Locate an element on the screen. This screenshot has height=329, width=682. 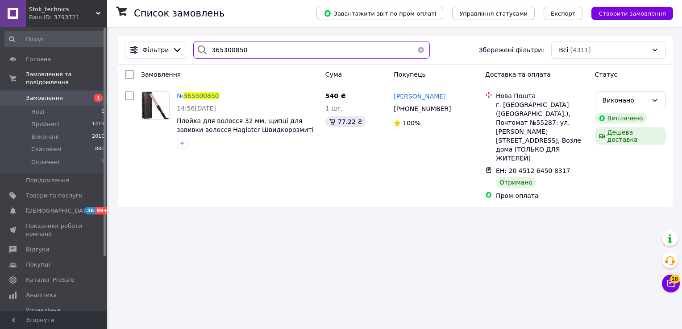
a: Створити замовлення is located at coordinates (627, 13).